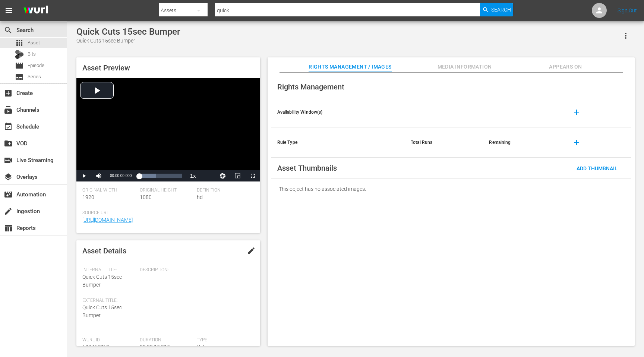 Image resolution: width=644 pixels, height=357 pixels. Describe the element at coordinates (145, 197) in the screenshot. I see `span: 1080` at that location.